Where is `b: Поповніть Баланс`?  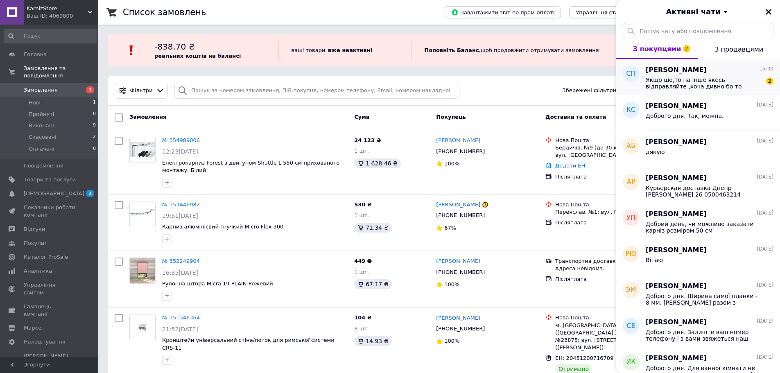
b: Поповніть Баланс is located at coordinates (452, 50).